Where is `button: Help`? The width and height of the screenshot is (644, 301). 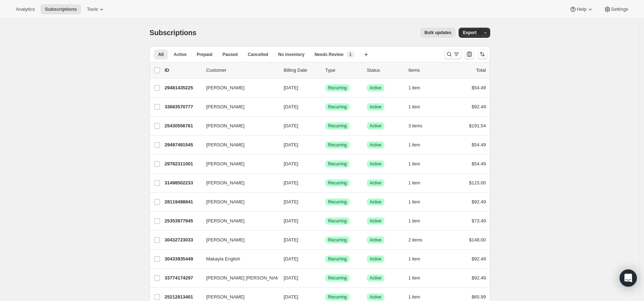
button: Help is located at coordinates (581, 9).